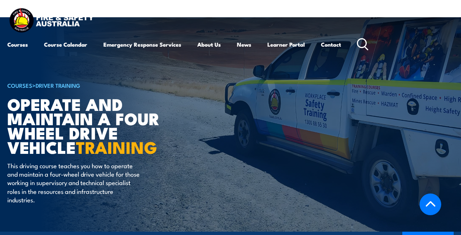 The width and height of the screenshot is (461, 235). I want to click on a: News, so click(244, 44).